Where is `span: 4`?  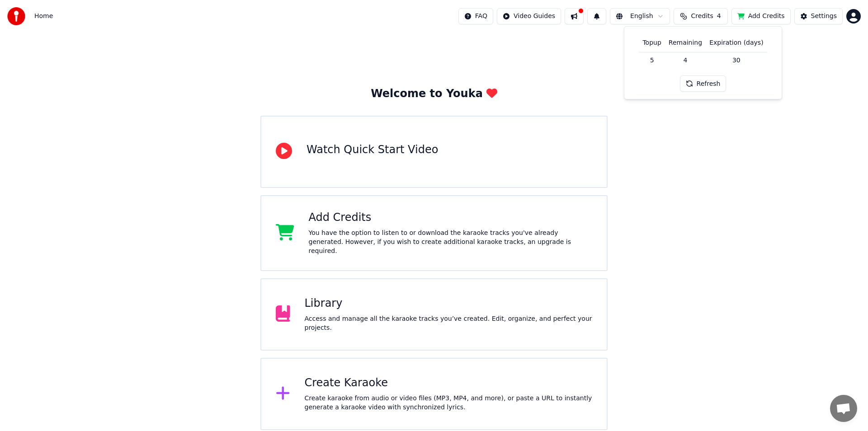 span: 4 is located at coordinates (719, 16).